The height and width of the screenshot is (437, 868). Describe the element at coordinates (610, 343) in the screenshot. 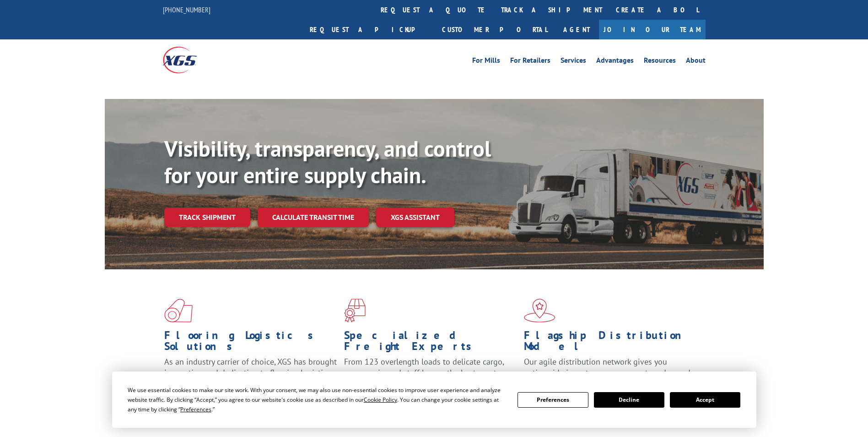

I see `h1: Flagship Distribution Model` at that location.